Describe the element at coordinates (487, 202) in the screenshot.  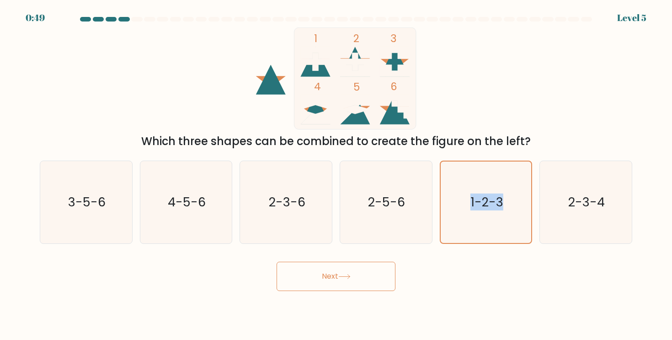
I see `text: 1-2-3` at that location.